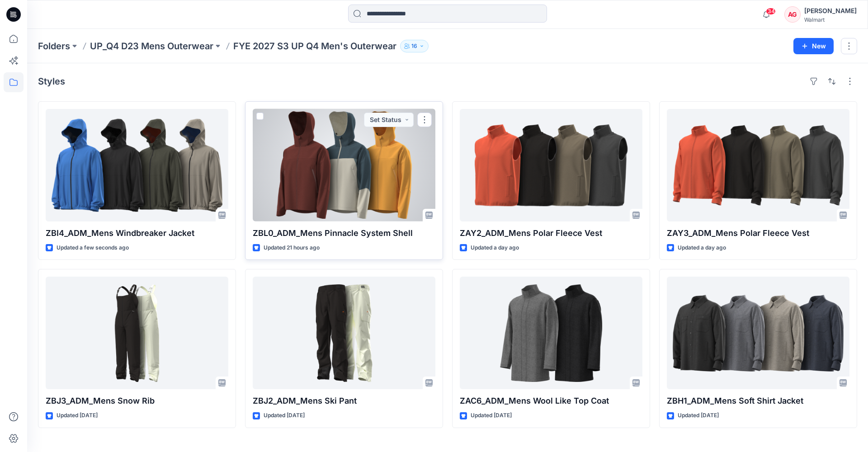 The width and height of the screenshot is (868, 452). Describe the element at coordinates (52, 82) in the screenshot. I see `h4: Styles` at that location.